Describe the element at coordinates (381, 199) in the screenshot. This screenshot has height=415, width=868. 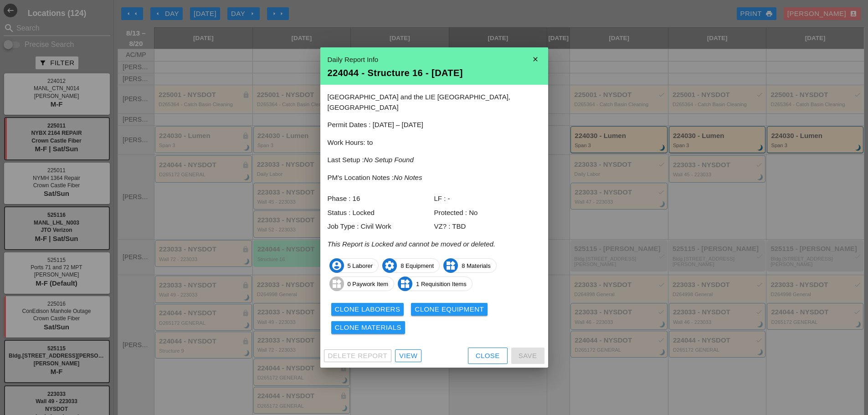
I see `div: Phase : 16` at that location.